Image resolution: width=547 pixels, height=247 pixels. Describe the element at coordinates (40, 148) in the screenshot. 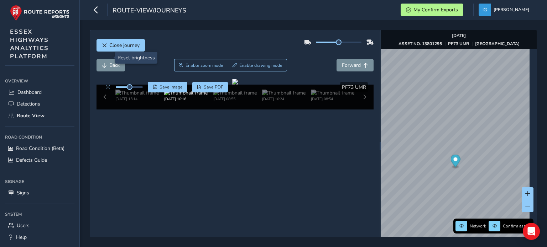

I see `span: Road Condition (Beta)` at that location.